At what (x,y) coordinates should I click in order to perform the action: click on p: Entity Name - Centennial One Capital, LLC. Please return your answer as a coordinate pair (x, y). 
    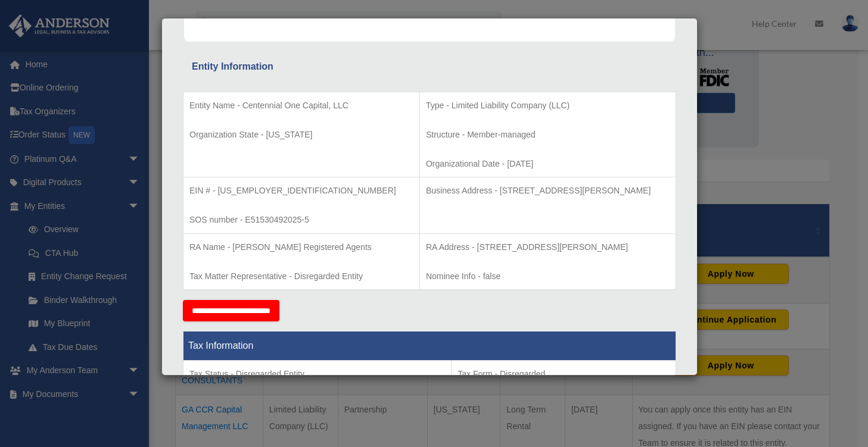
    Looking at the image, I should click on (302, 105).